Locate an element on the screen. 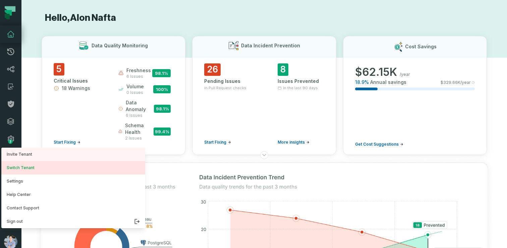 The height and width of the screenshot is (248, 507). span: Annual savings is located at coordinates (388, 82).